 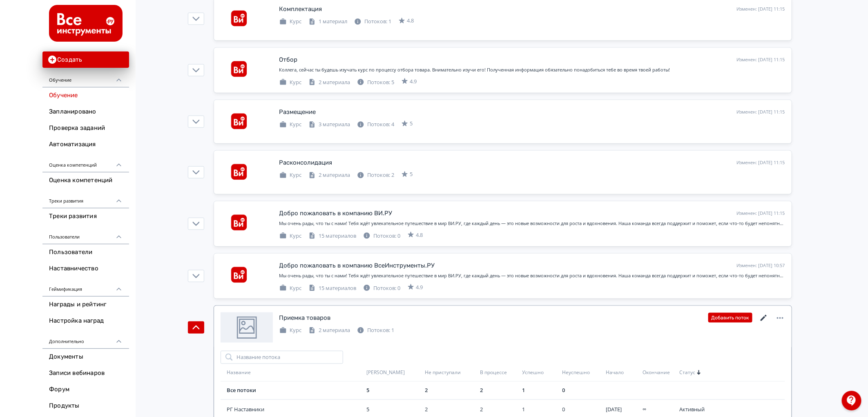 I want to click on button: Создать, so click(x=86, y=60).